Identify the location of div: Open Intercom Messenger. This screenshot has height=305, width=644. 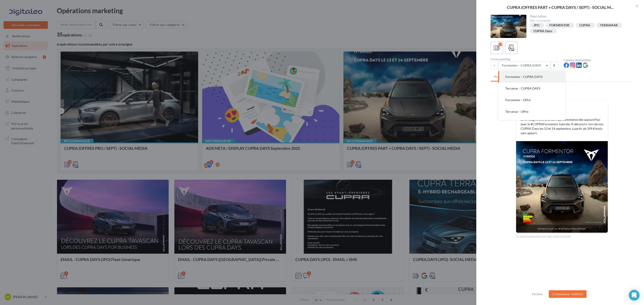
(634, 295).